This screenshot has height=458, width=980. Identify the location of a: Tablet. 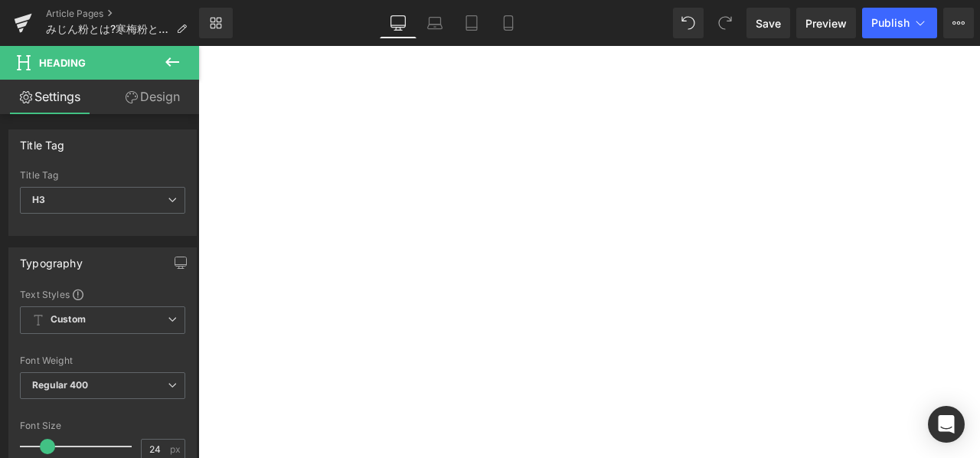
(472, 23).